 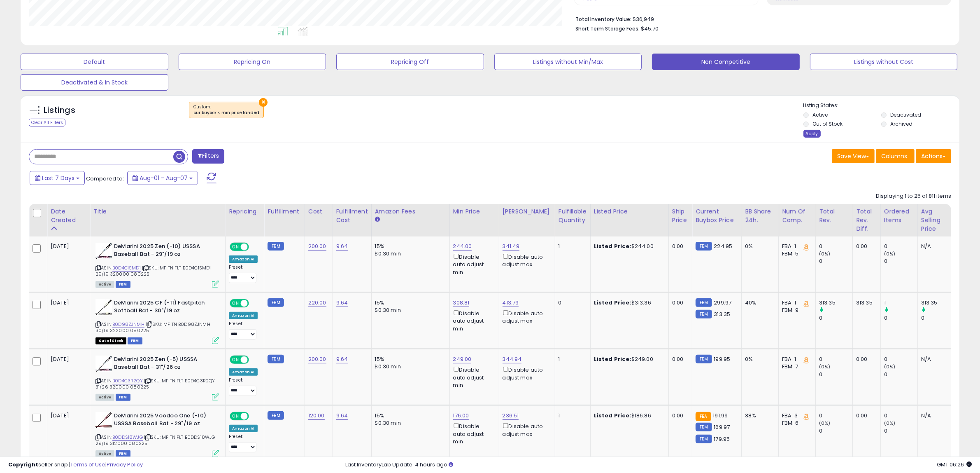 What do you see at coordinates (104, 251) in the screenshot?
I see `img: 41i2fX6uGCL._SL40_.jpg` at bounding box center [104, 251].